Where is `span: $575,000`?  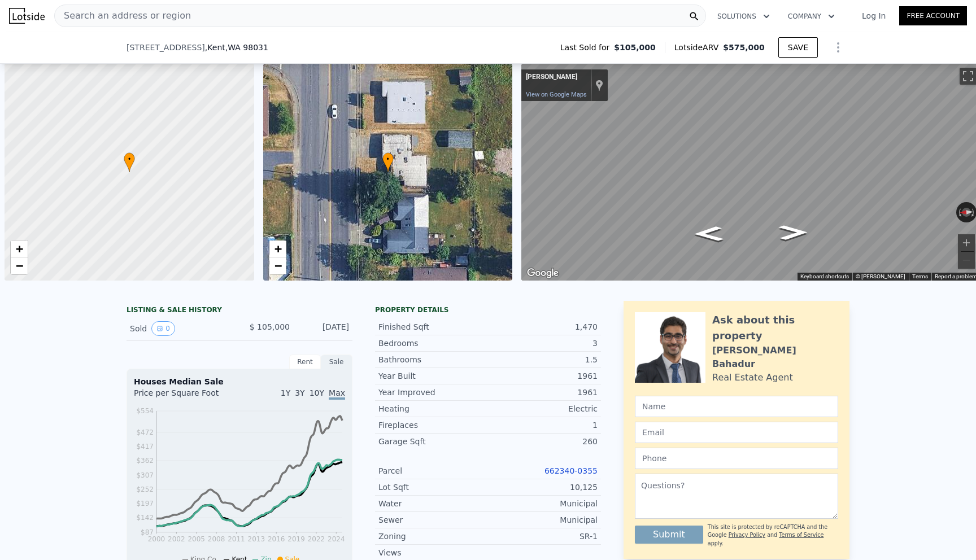
span: $575,000 is located at coordinates (744, 48).